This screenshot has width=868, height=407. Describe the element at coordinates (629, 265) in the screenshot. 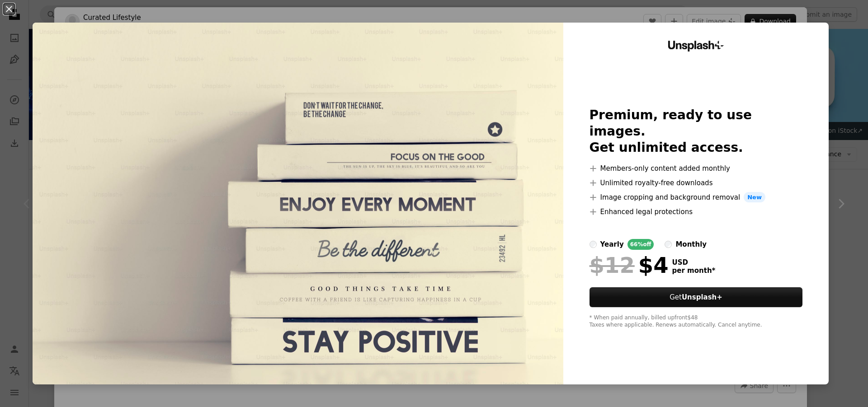

I see `div: $4` at that location.